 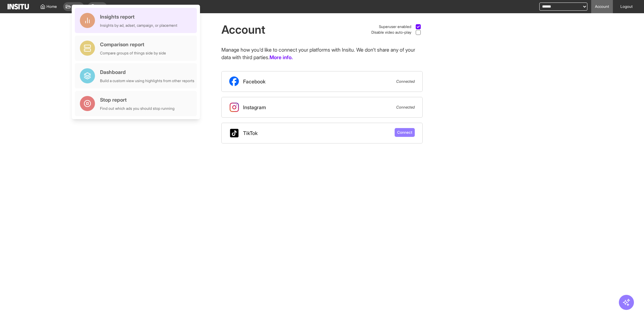 What do you see at coordinates (100, 7) in the screenshot?
I see `span: New` at bounding box center [100, 7].